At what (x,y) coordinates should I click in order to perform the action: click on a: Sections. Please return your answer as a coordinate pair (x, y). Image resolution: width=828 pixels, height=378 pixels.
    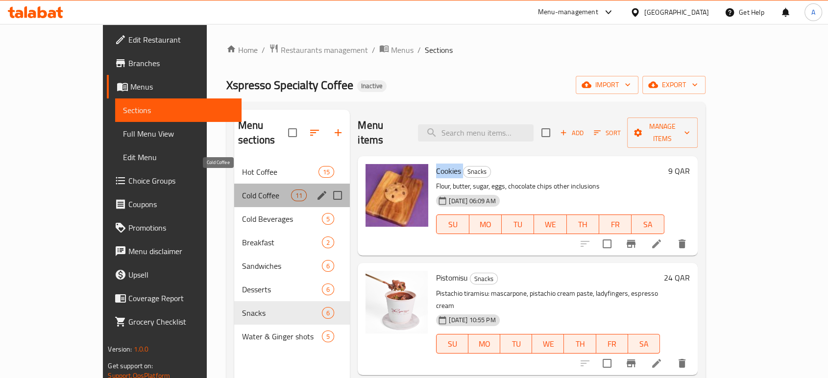
    Looking at the image, I should click on (178, 110).